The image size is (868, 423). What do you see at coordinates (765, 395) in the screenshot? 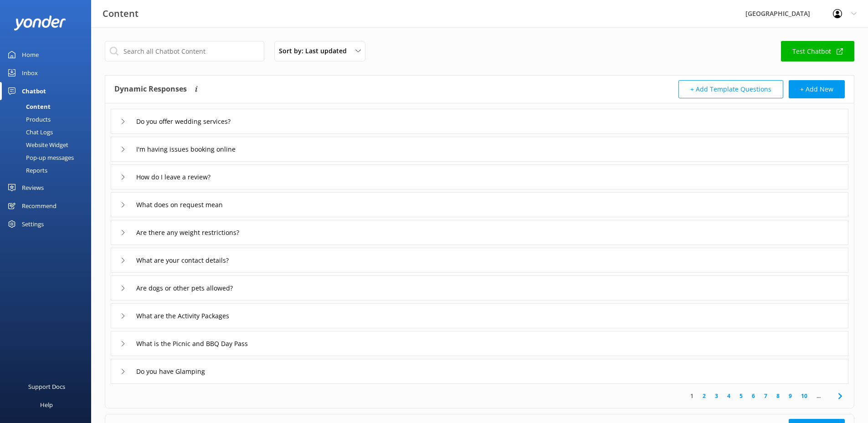
I see `a: 7` at bounding box center [765, 395].